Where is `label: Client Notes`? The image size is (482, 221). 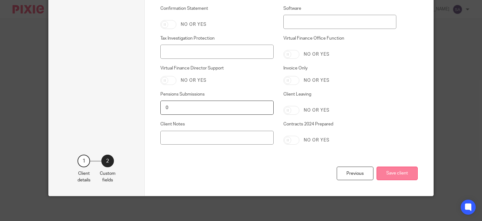 label: Client Notes is located at coordinates (217, 124).